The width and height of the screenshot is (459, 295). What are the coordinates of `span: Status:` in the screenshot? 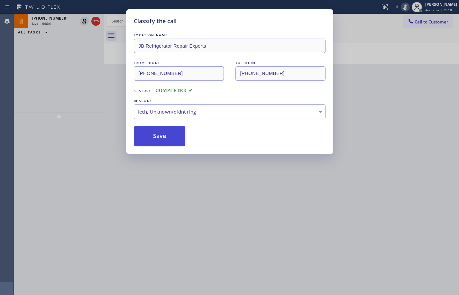 It's located at (142, 91).